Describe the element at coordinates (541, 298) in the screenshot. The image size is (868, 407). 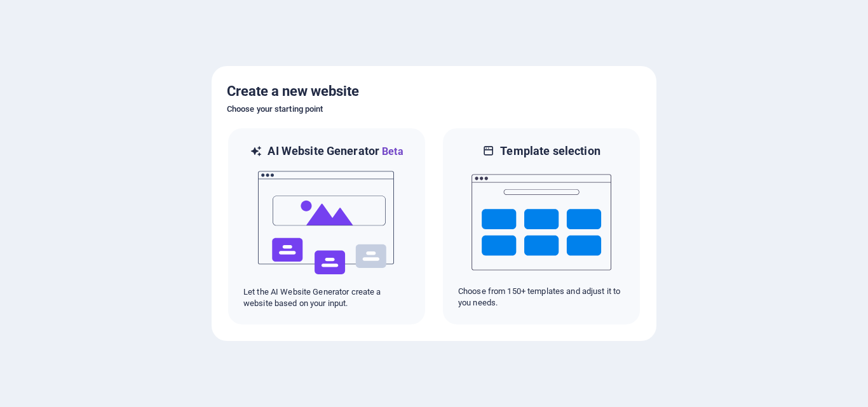
I see `p: Choose from 150+ templates and adjust it to you needs.` at that location.